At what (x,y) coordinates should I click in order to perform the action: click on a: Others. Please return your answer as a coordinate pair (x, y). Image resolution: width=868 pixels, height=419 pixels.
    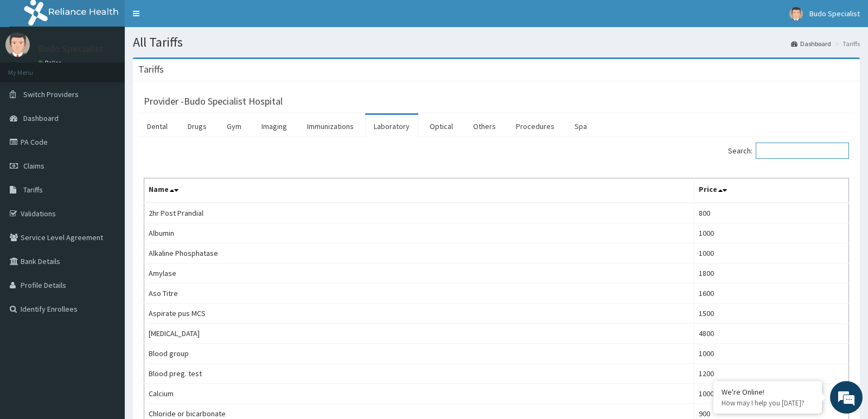
    Looking at the image, I should click on (484, 127).